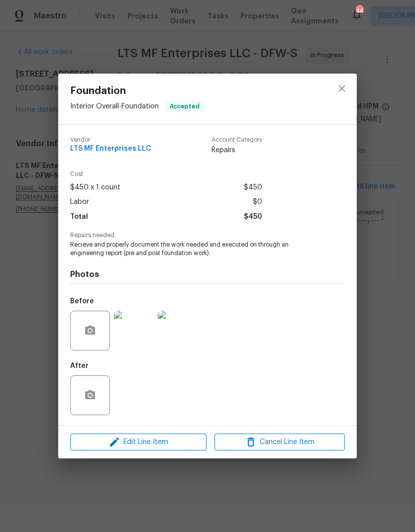 This screenshot has width=415, height=532. I want to click on button: Edit Line Item, so click(138, 442).